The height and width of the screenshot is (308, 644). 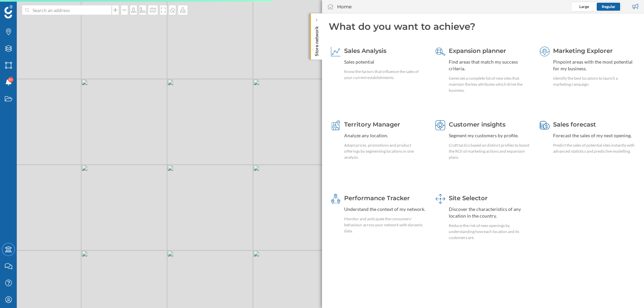 I want to click on div: Identify the best locations to launch a marketing campaign., so click(x=594, y=81).